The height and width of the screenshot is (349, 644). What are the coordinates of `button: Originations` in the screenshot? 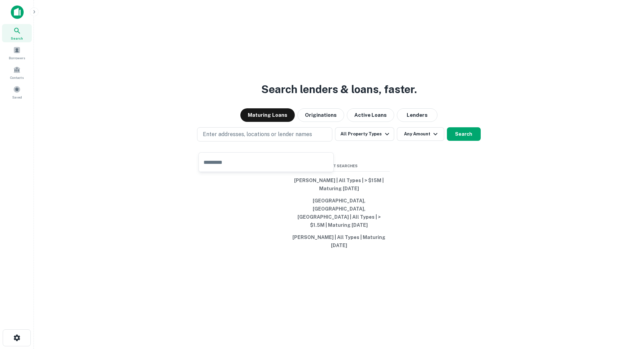 It's located at (321, 115).